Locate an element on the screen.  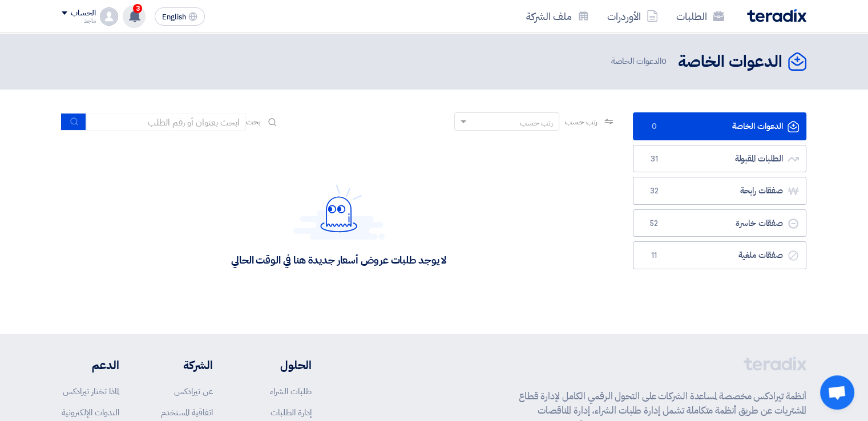
span: 52 is located at coordinates (654, 223).